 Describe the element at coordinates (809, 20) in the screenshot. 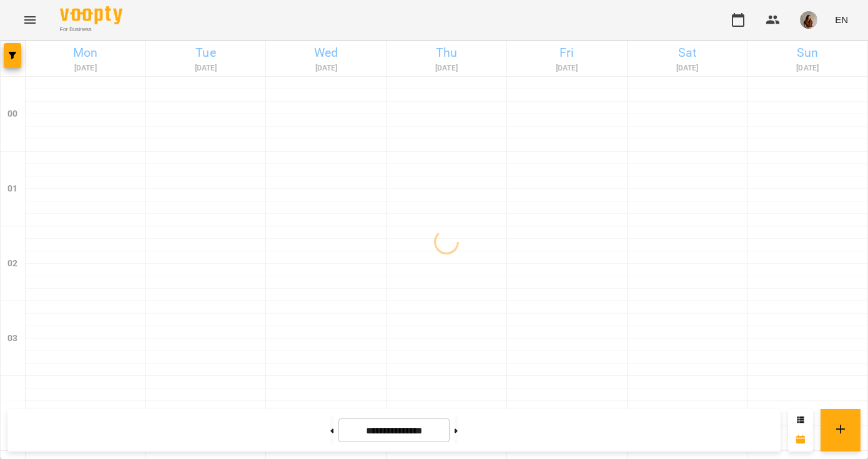

I see `img: 3ce433daf340da6b7c5881d4c37f3cdb.png` at that location.